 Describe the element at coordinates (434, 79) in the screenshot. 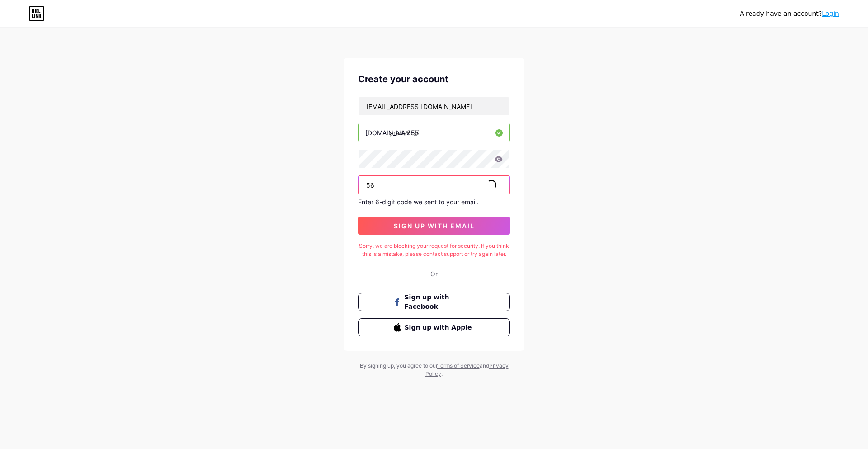

I see `div: Create your account` at that location.